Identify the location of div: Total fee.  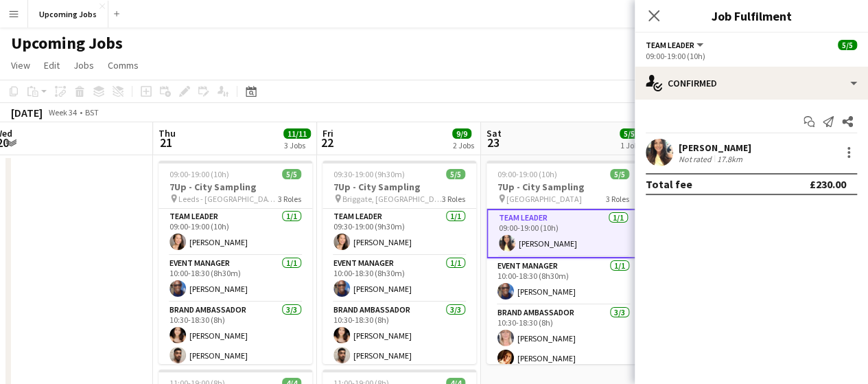
(669, 184).